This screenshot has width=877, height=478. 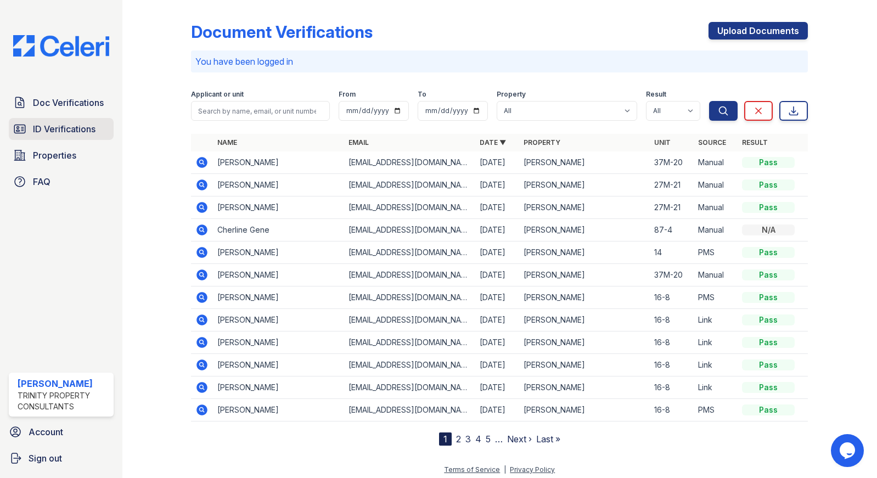 I want to click on label: From, so click(x=347, y=94).